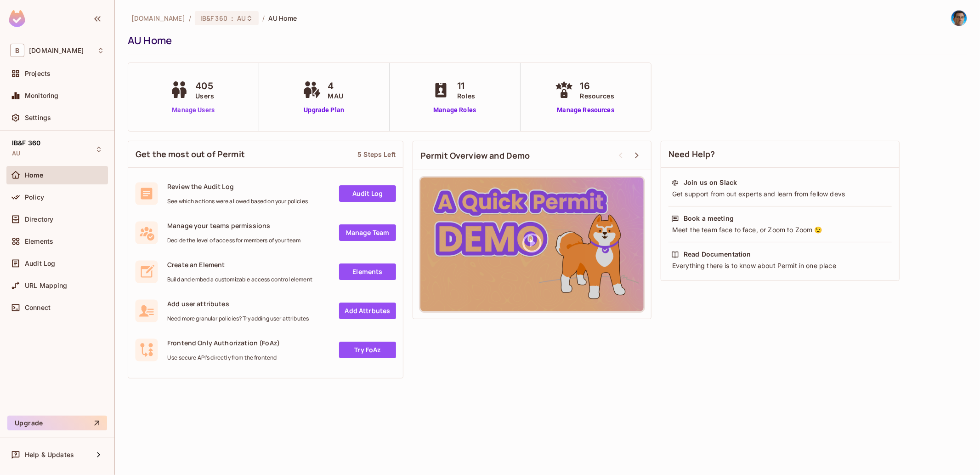  Describe the element at coordinates (597, 86) in the screenshot. I see `span: 16` at that location.